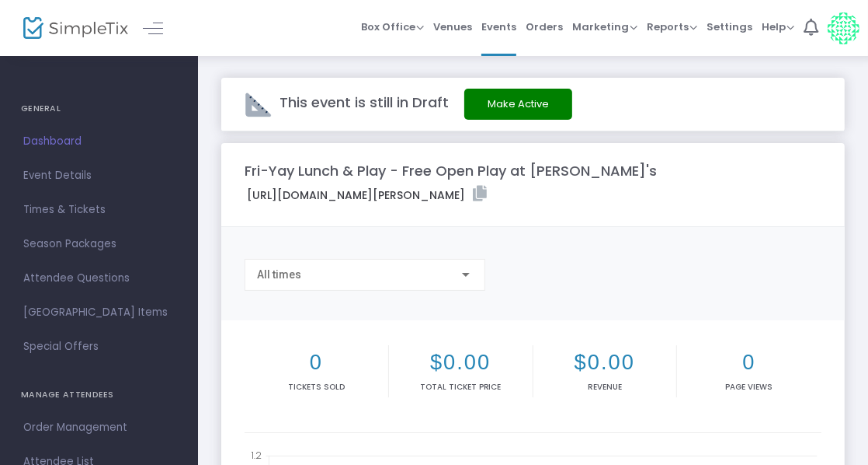 The image size is (868, 465). I want to click on span: Venues, so click(453, 27).